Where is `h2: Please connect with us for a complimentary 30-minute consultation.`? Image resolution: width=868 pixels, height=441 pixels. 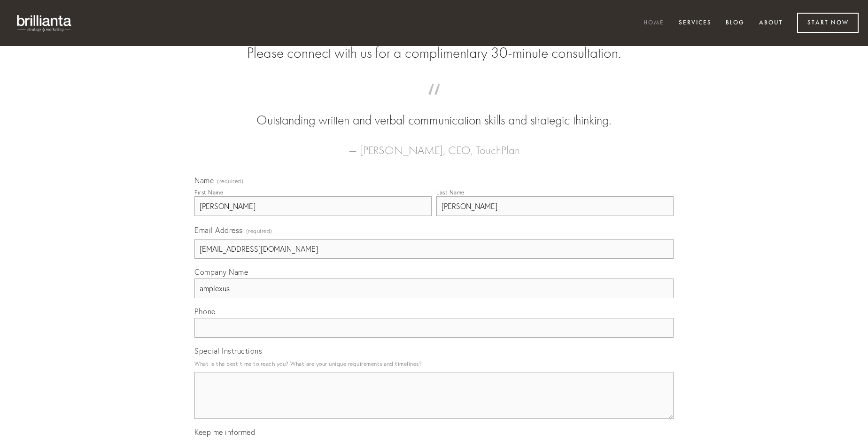
h2: Please connect with us for a complimentary 30-minute consultation. is located at coordinates (434, 53).